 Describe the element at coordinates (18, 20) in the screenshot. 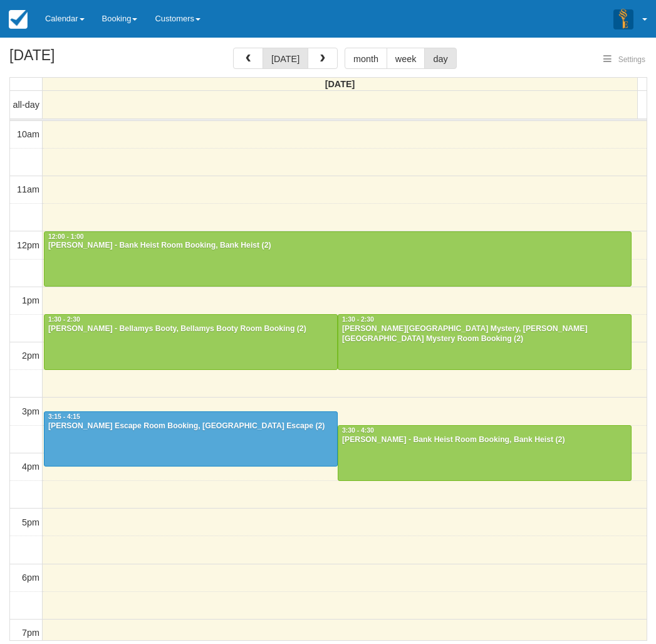

I see `img: checkfront-main-nav-mini-logo.png` at that location.